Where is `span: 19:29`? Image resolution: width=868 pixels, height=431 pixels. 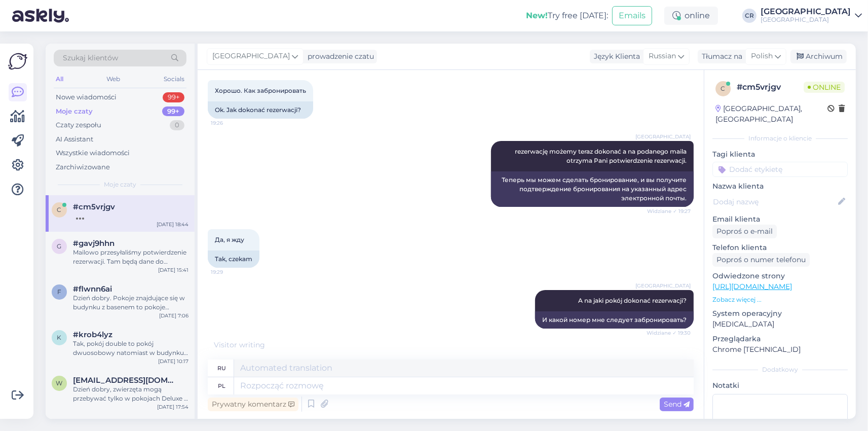
span: 19:29 is located at coordinates (230, 272).